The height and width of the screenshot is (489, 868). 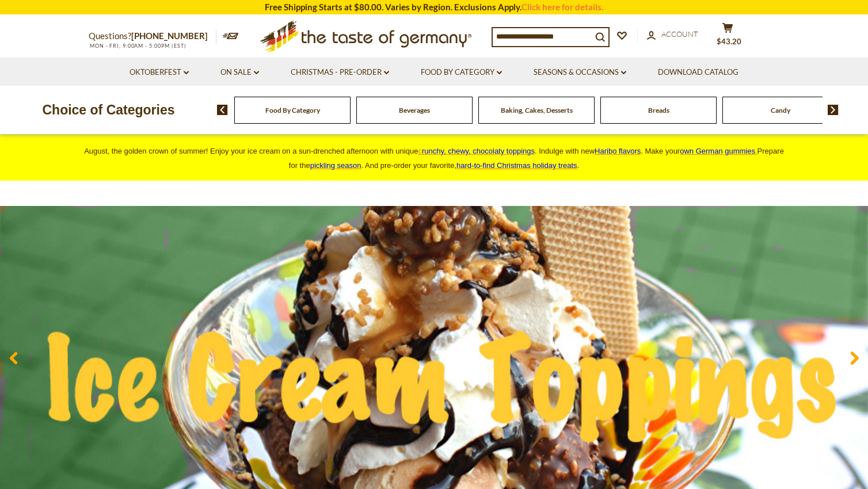 What do you see at coordinates (138, 46) in the screenshot?
I see `span: MON - FRI, 9:00AM - 5:00PM (EST)` at bounding box center [138, 46].